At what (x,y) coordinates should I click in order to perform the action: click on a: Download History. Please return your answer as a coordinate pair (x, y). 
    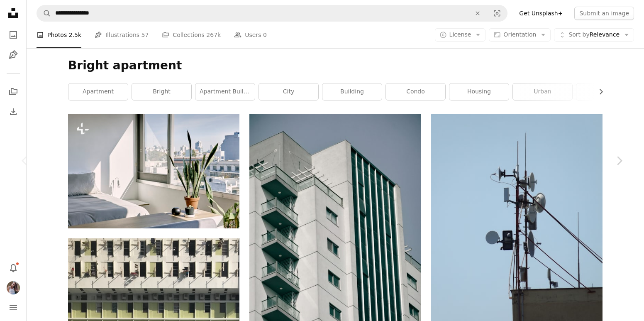
    Looking at the image, I should click on (13, 112).